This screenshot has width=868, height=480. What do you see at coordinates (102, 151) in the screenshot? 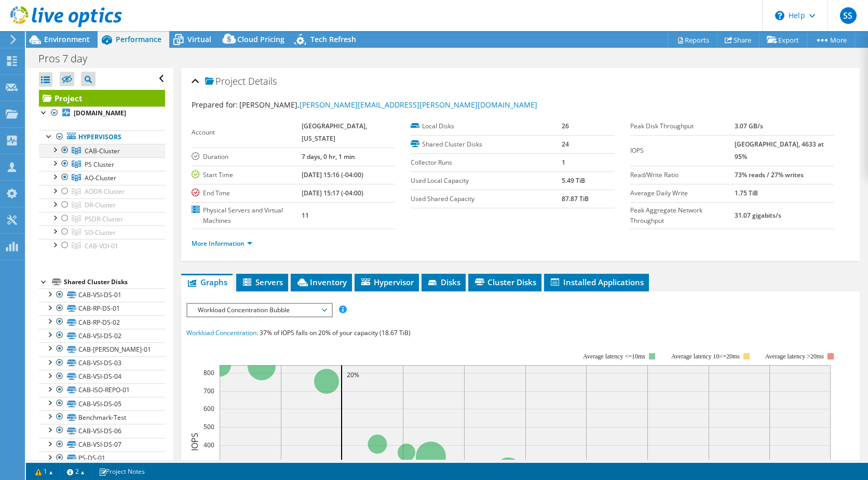
I see `span: CAB-Cluster` at bounding box center [102, 151].